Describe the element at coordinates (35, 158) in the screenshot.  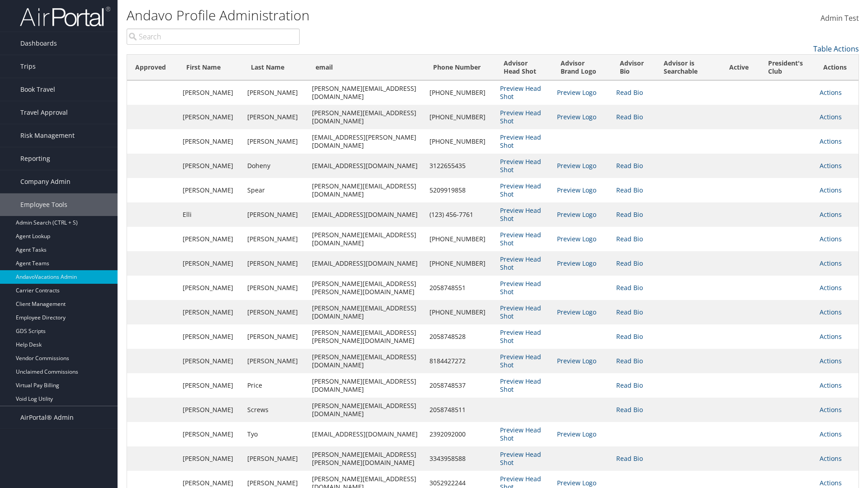
I see `span: Reporting` at that location.